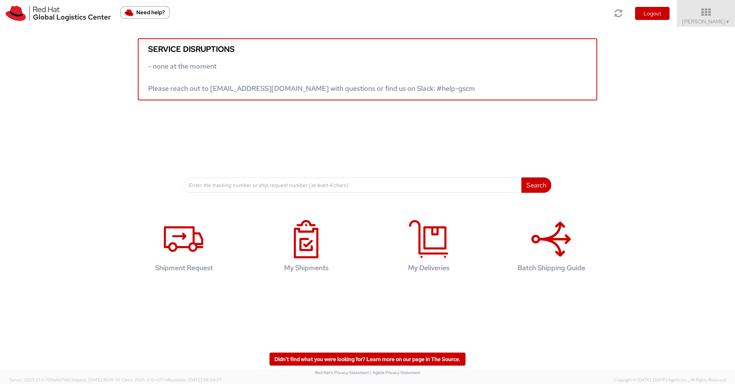 This screenshot has height=384, width=735. Describe the element at coordinates (429, 247) in the screenshot. I see `a: My Deliveries` at that location.